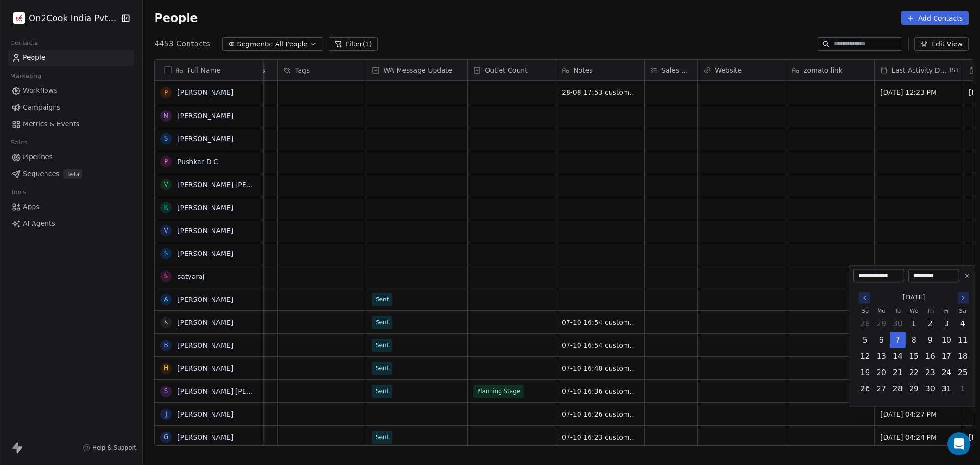 The width and height of the screenshot is (980, 465). I want to click on button: Monday, October 27th, 2025, so click(881, 389).